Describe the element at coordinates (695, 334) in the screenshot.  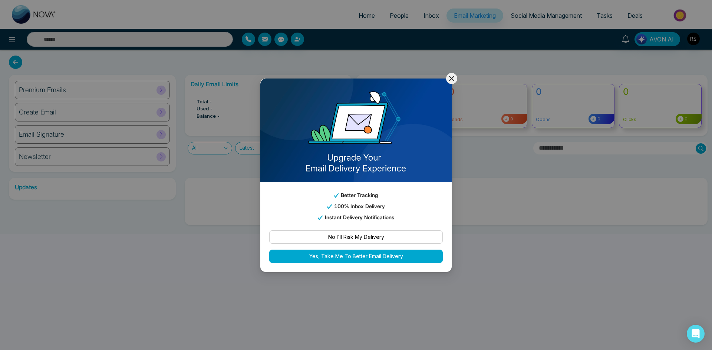
I see `div: Open Intercom Messenger` at that location.